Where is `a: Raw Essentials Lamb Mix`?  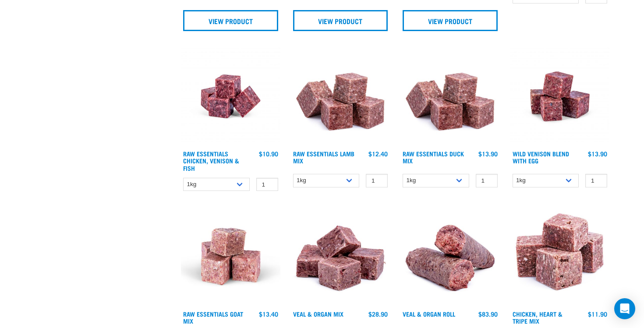 a: Raw Essentials Lamb Mix is located at coordinates (324, 157).